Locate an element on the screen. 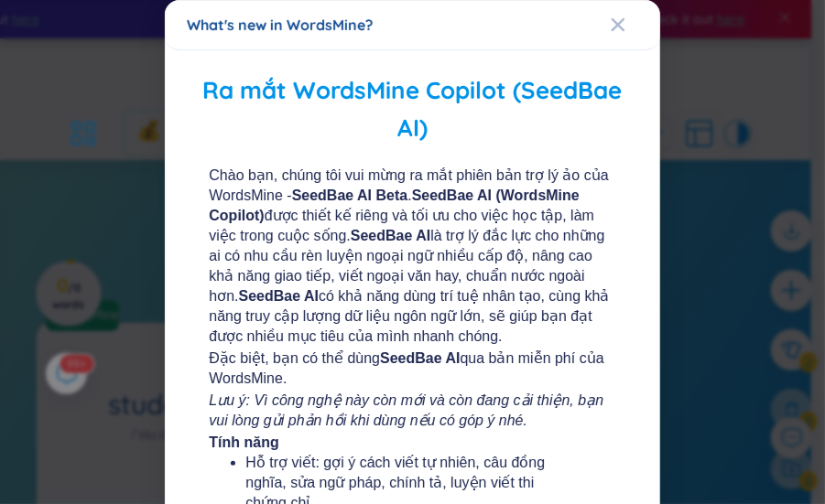  i: Lưu ý: Vì công nghệ này còn mới và còn đang cải thiện, bạn vui lòng gửi phản hồi khi dùng nếu có ... is located at coordinates (406, 410).